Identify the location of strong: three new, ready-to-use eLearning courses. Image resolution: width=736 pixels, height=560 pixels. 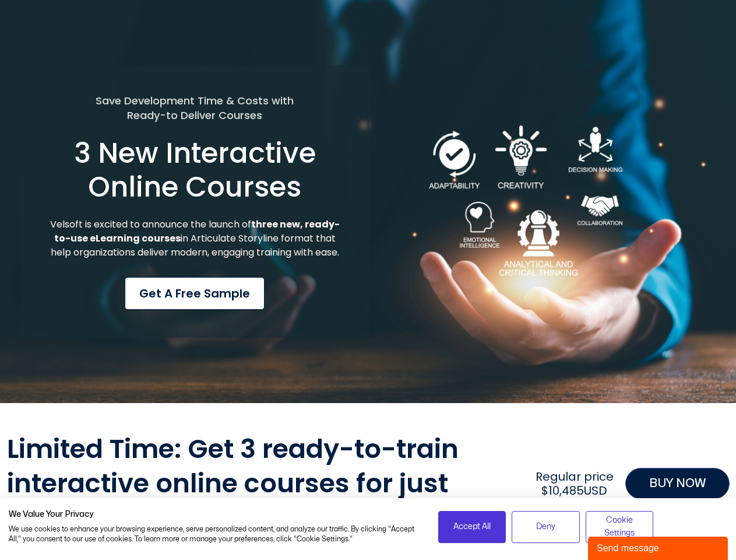
(197, 231).